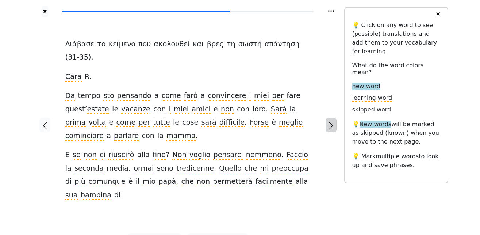 The width and height of the screenshot is (480, 235). I want to click on span: convincere, so click(227, 96).